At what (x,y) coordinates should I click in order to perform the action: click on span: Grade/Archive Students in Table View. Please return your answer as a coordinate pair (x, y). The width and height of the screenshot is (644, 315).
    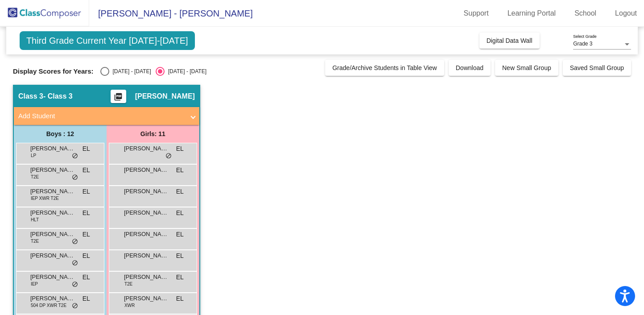
    Looking at the image, I should click on (385, 68).